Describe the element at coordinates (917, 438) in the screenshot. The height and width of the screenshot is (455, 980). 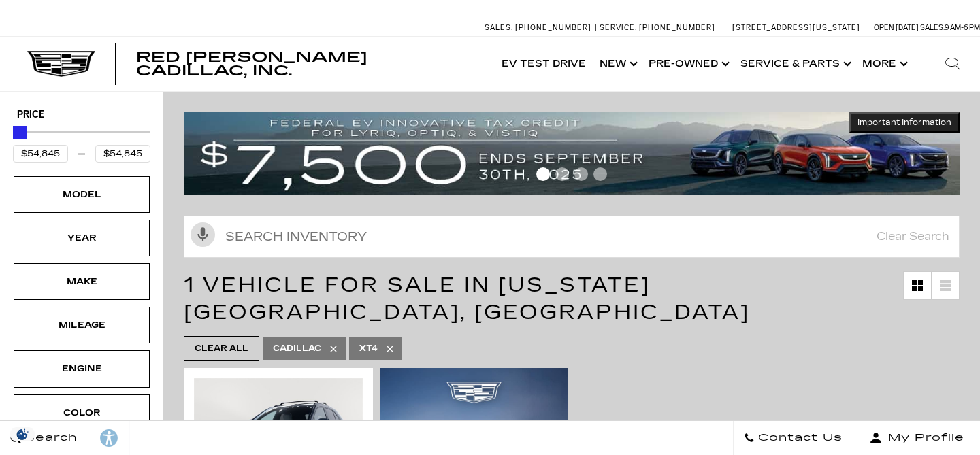
I see `button: Open user profile menu` at that location.